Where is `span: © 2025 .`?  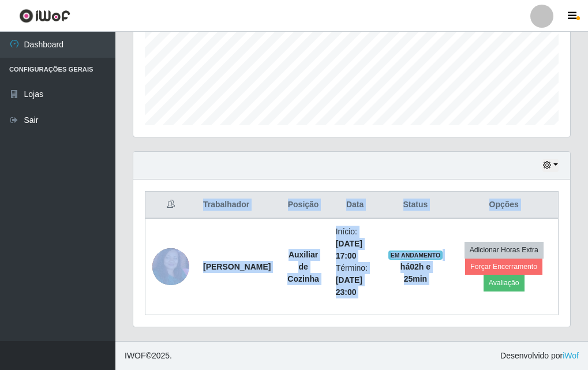 span: © 2025 . is located at coordinates (148, 356).